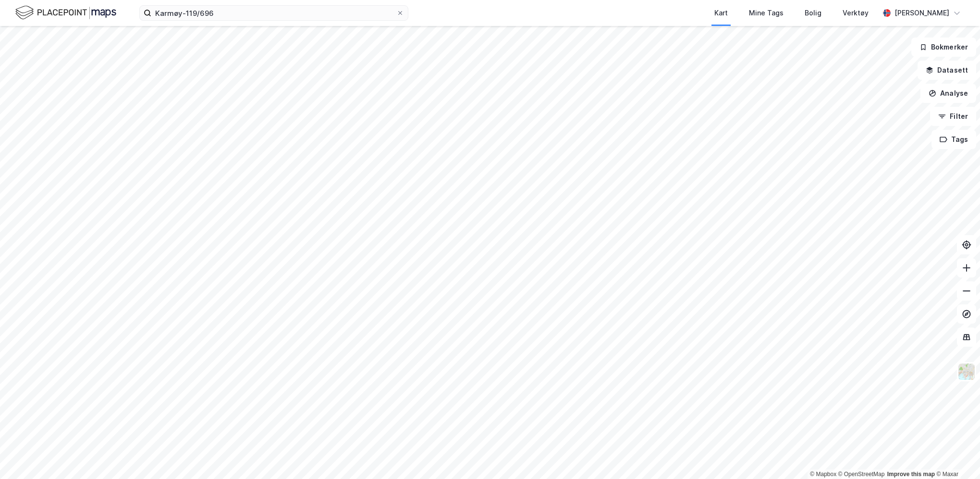  What do you see at coordinates (910, 474) in the screenshot?
I see `a: Improve this map` at bounding box center [910, 474].